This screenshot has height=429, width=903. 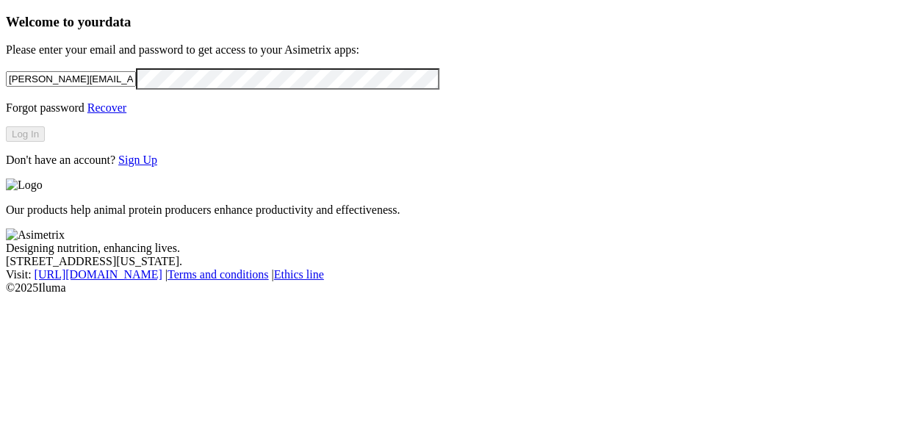 I want to click on p: Forgot password, so click(x=451, y=108).